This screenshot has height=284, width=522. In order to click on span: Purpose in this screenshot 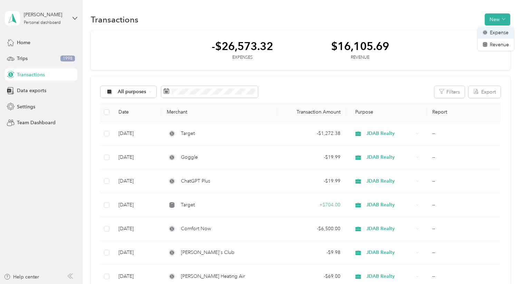, I will do `click(362, 112)`.